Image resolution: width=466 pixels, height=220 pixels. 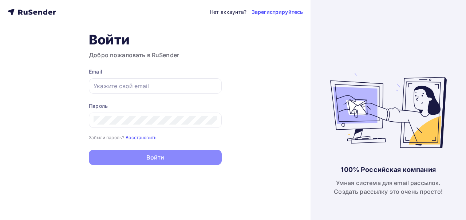 I want to click on div: Умная система для email рассылок. Создать рассылку это очень просто!, so click(x=388, y=187).